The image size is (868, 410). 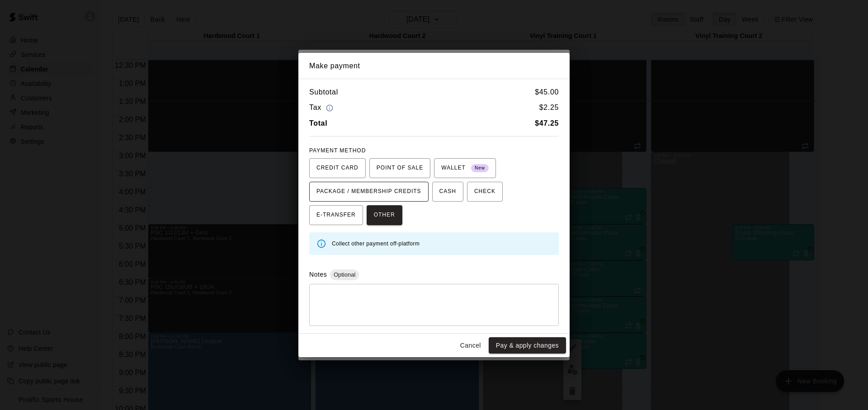 I want to click on span: PACKAGE / MEMBERSHIP CREDITS, so click(x=369, y=192).